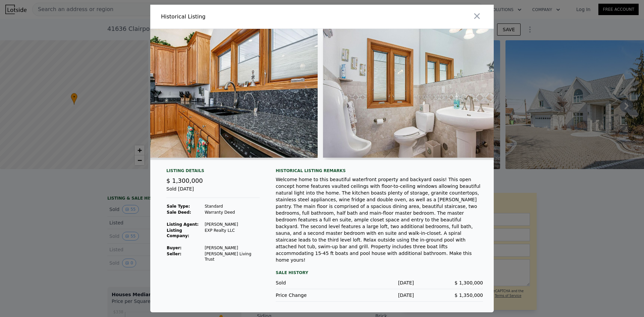 The width and height of the screenshot is (644, 317). What do you see at coordinates (179, 212) in the screenshot?
I see `strong: Sale Deed:` at bounding box center [179, 212].